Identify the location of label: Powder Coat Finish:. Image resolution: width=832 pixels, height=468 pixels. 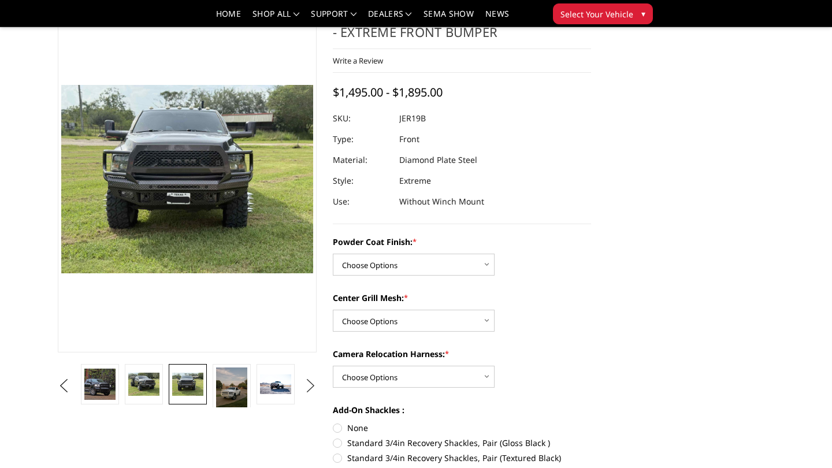
(462, 241).